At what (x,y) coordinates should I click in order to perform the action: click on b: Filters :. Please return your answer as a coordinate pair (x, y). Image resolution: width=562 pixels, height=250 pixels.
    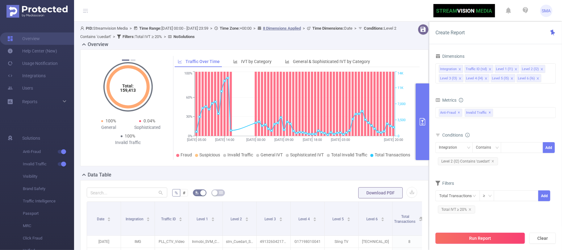
    Looking at the image, I should click on (129, 36).